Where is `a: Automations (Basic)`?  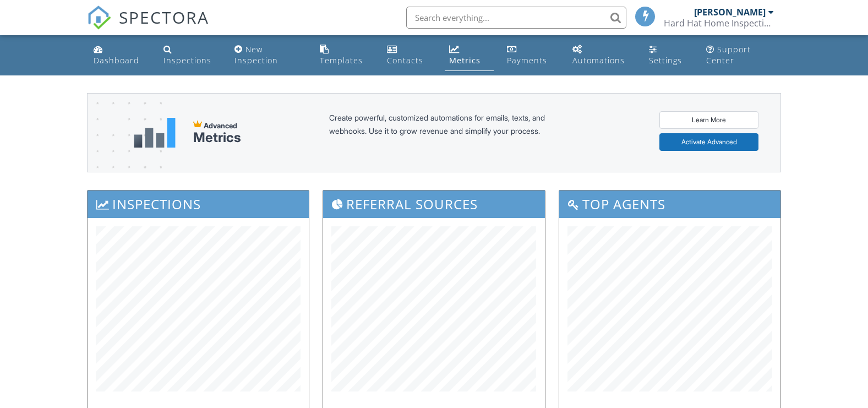 a: Automations (Basic) is located at coordinates (602, 55).